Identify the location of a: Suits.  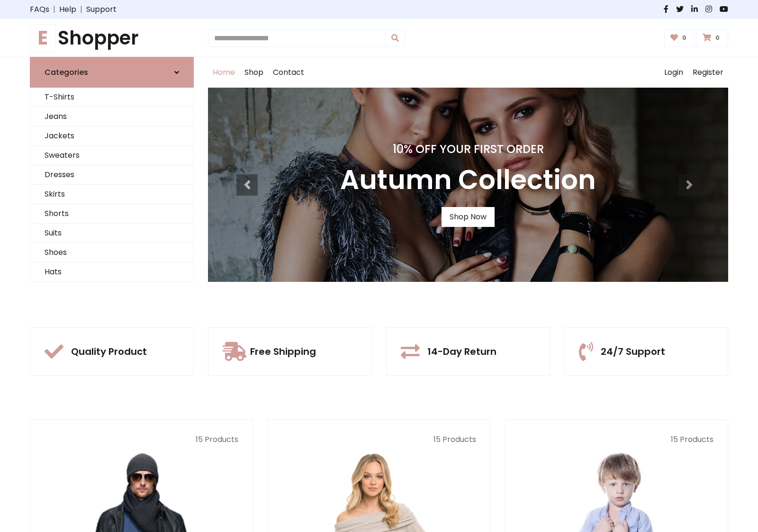
(112, 233).